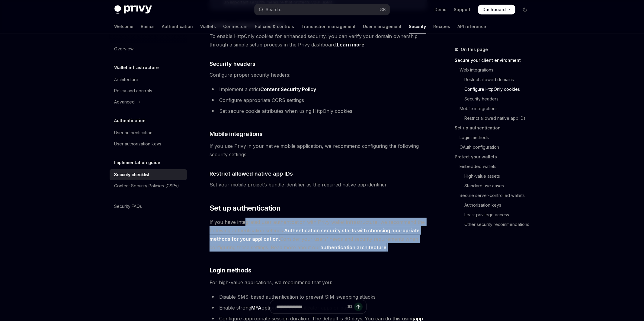 This screenshot has height=321, width=644. What do you see at coordinates (495, 99) in the screenshot?
I see `a: Security headers` at bounding box center [495, 99].